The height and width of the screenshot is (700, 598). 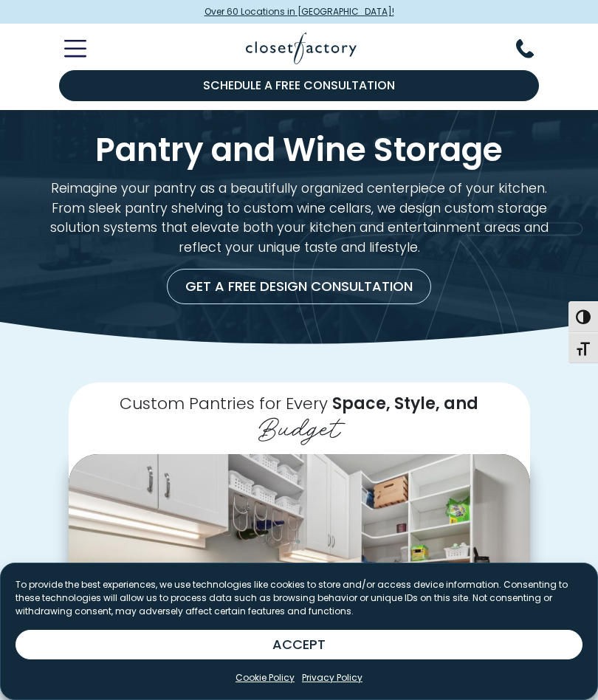 I want to click on a: Schedule a Free Consultation, so click(x=299, y=86).